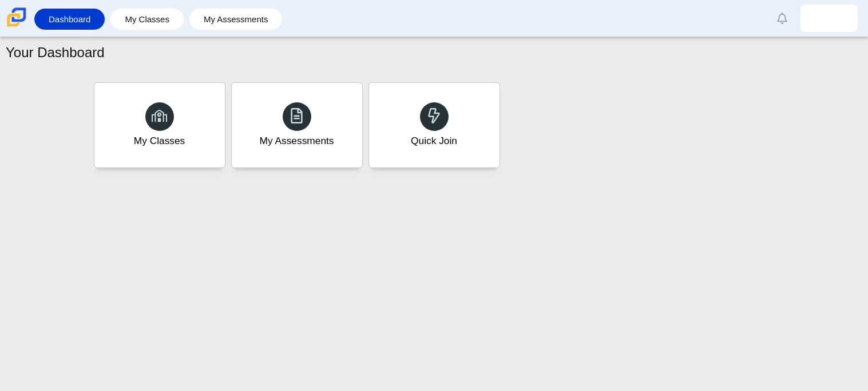  I want to click on a: Carmen School of Science & Technology, so click(17, 26).